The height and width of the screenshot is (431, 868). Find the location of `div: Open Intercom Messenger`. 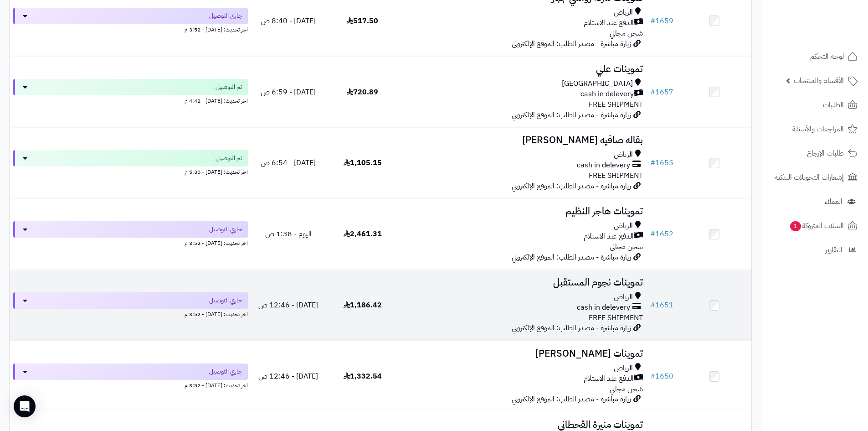

div: Open Intercom Messenger is located at coordinates (25, 406).